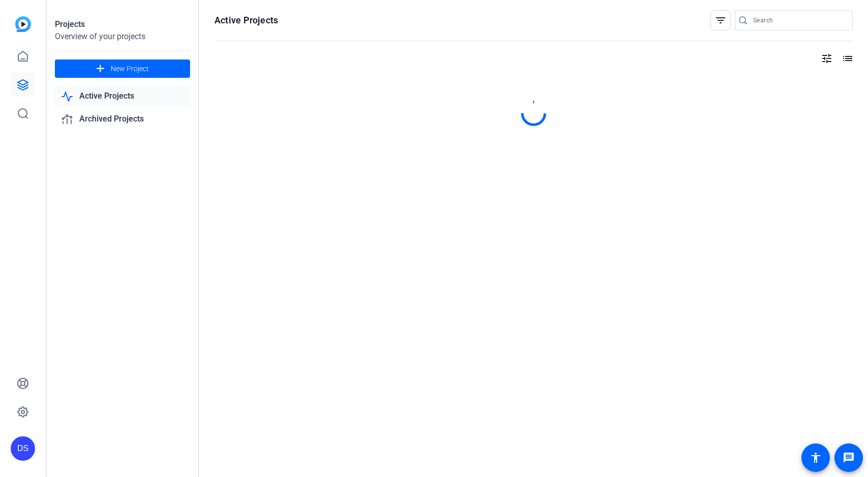 The width and height of the screenshot is (868, 477). What do you see at coordinates (246, 20) in the screenshot?
I see `h1: Active Projects` at bounding box center [246, 20].